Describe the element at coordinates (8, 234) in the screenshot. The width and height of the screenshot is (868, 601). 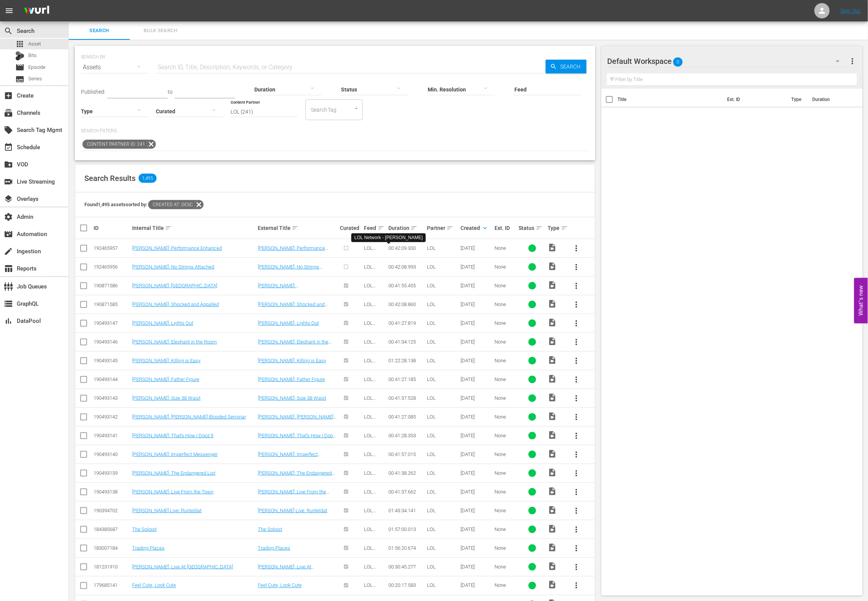
I see `span: Automation` at that location.